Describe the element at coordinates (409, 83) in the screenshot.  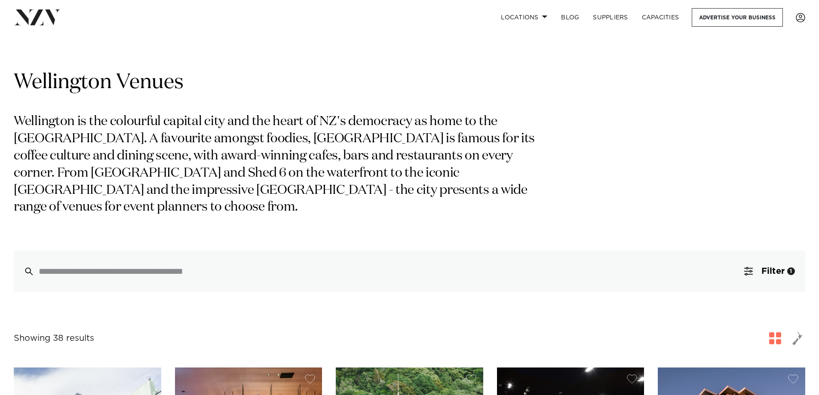
I see `h1: Wellington Venues` at that location.